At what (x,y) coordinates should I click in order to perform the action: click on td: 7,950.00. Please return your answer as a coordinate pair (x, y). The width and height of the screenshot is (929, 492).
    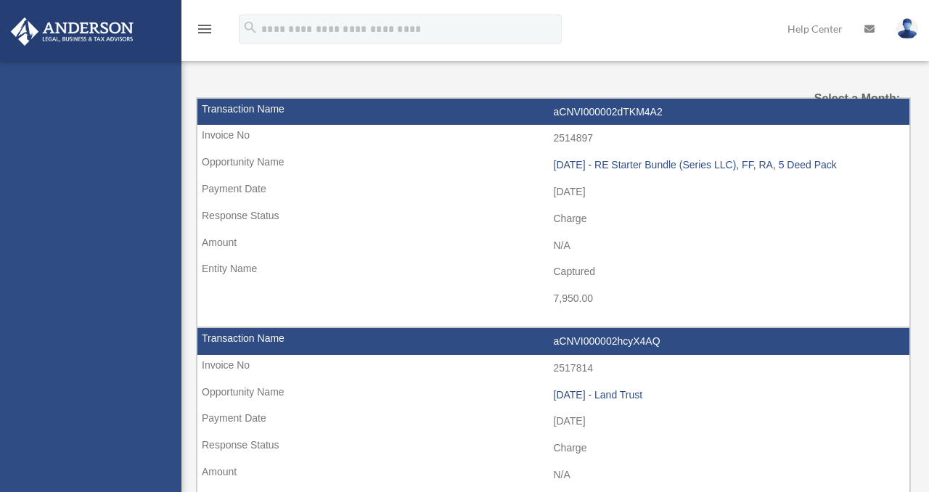
    Looking at the image, I should click on (553, 299).